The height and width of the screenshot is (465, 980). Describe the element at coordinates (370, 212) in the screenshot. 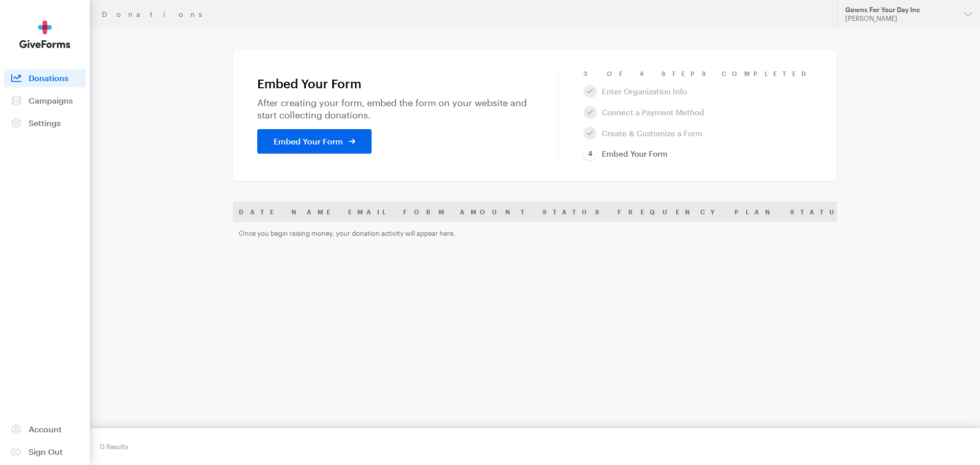

I see `th: Email` at that location.